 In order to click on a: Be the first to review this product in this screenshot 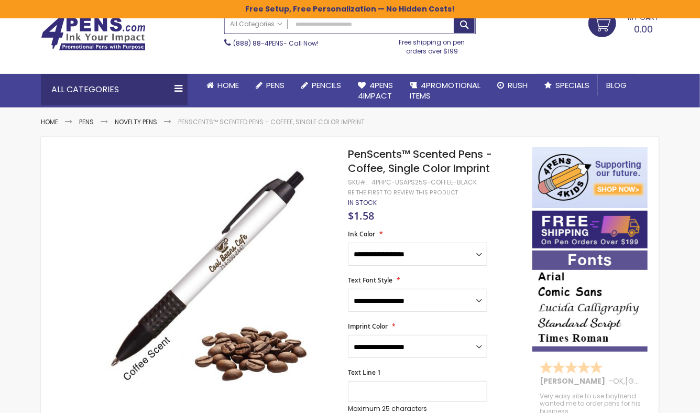, I will do `click(403, 192)`.